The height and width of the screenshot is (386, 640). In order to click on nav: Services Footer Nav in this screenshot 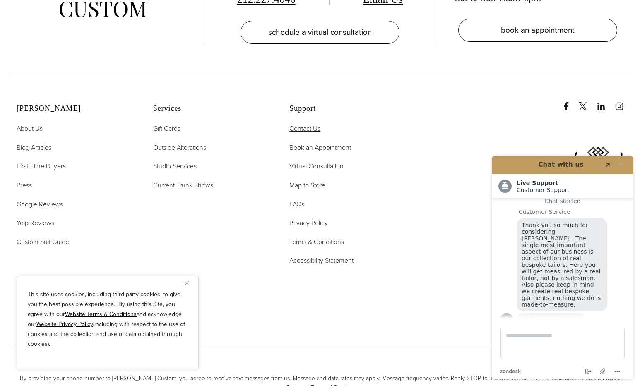, I will do `click(211, 157)`.